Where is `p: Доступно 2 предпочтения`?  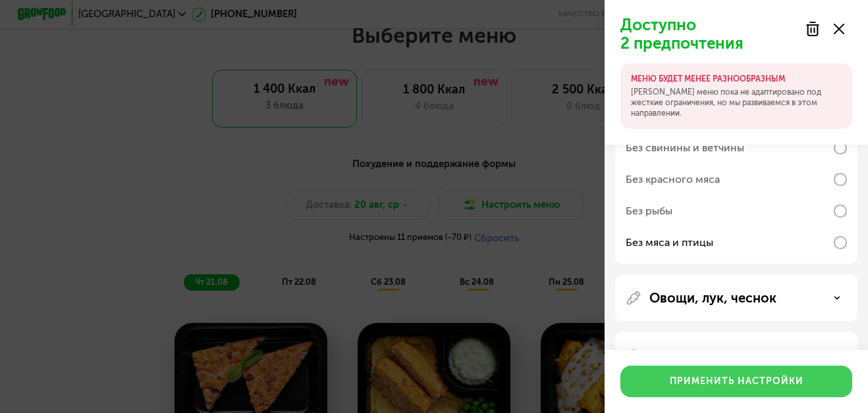 p: Доступно 2 предпочтения is located at coordinates (708, 34).